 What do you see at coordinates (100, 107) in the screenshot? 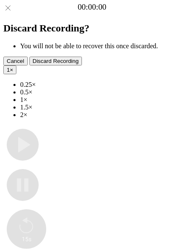
I see `li: 1.5×` at bounding box center [100, 107].